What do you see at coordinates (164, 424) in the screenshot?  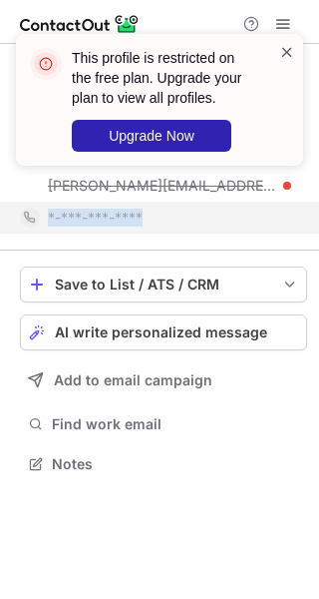 I see `button: Find work email` at bounding box center [164, 424].